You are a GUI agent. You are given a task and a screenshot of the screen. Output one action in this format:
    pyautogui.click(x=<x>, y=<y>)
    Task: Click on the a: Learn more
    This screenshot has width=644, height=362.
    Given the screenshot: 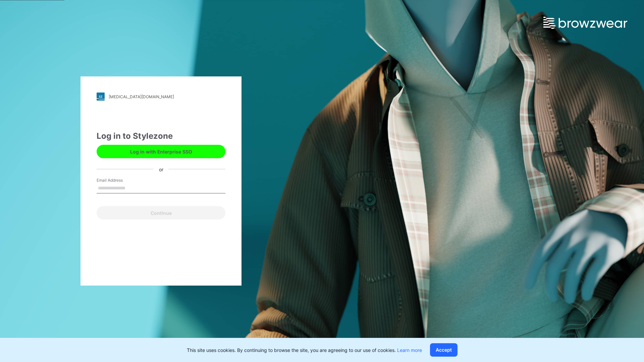 What is the action you would take?
    pyautogui.click(x=409, y=350)
    